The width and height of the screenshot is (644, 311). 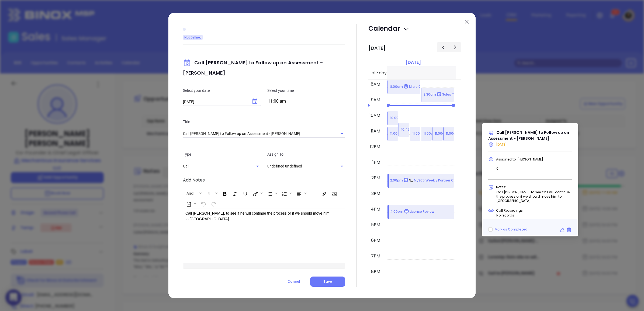 I want to click on p: Title, so click(x=264, y=122).